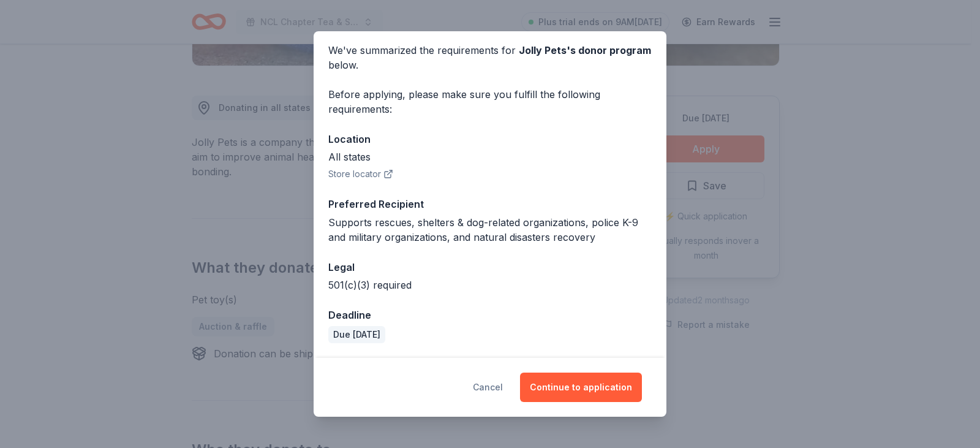 This screenshot has width=980, height=448. I want to click on div: Before applying, please make sure you fulfill the following requirements:, so click(490, 102).